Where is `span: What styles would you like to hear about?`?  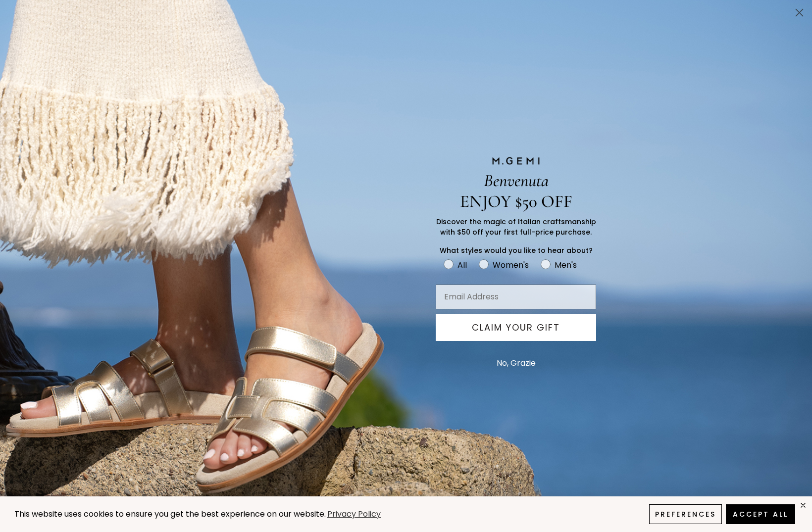 span: What styles would you like to hear about? is located at coordinates (516, 251).